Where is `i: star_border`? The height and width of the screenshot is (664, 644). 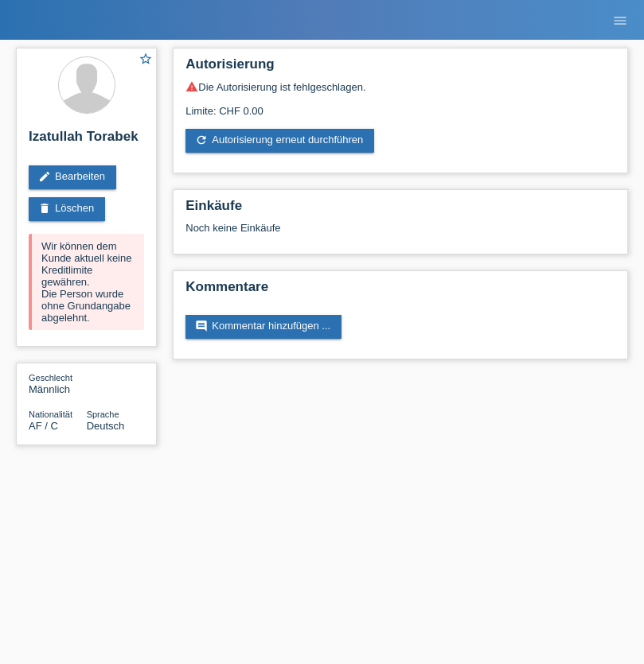
i: star_border is located at coordinates (145, 59).